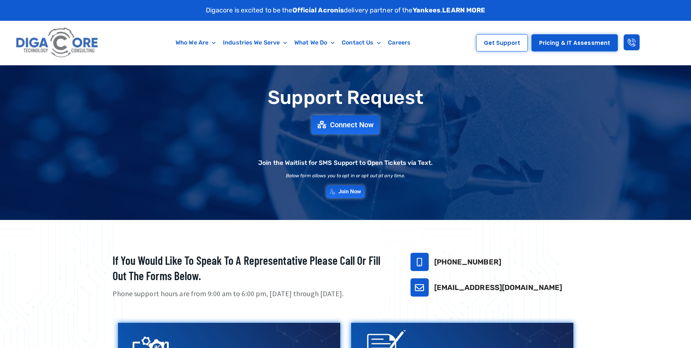 Image resolution: width=691 pixels, height=348 pixels. What do you see at coordinates (345, 125) in the screenshot?
I see `a: Connect Now` at bounding box center [345, 125].